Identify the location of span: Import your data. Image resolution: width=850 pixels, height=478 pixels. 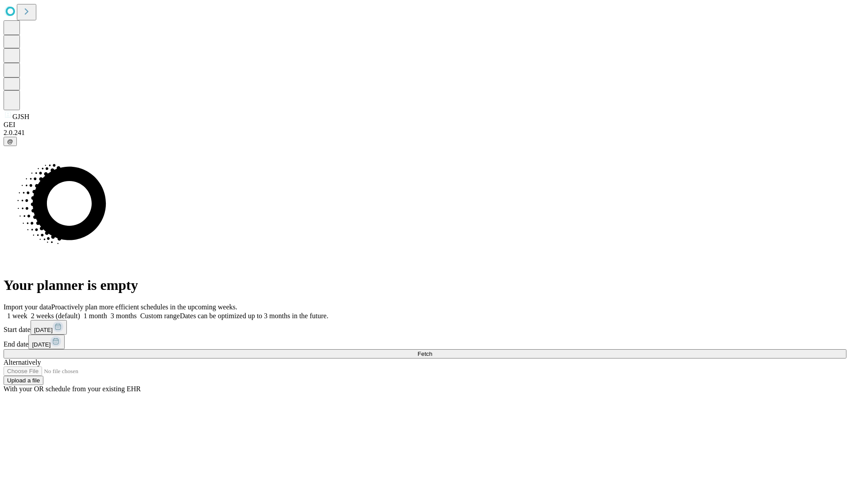
(27, 307).